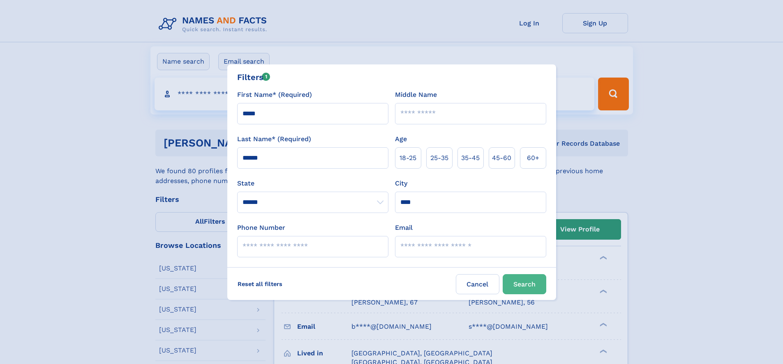 The width and height of the screenshot is (783, 364). Describe the element at coordinates (408, 158) in the screenshot. I see `span: 18‑25` at that location.